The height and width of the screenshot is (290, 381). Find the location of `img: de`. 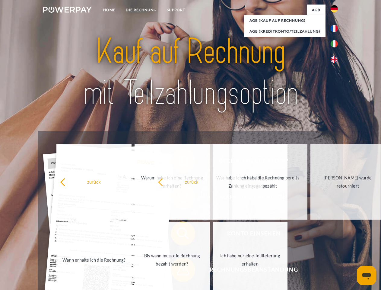

img: de is located at coordinates (335, 9).